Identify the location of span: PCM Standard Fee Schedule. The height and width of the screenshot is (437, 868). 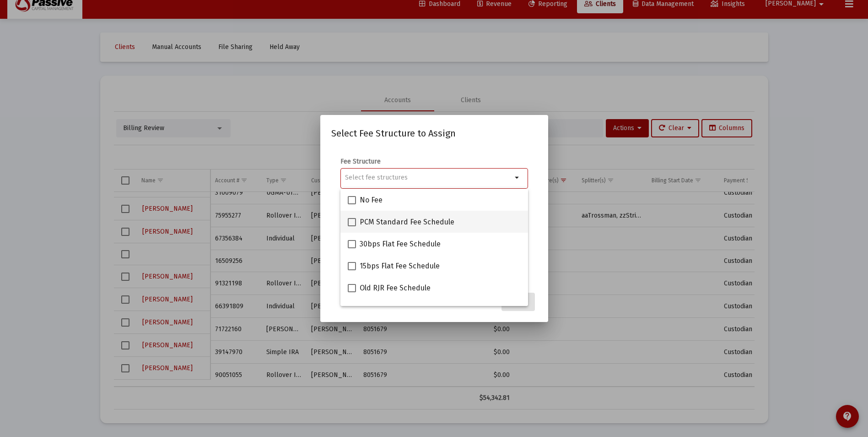
(407, 222).